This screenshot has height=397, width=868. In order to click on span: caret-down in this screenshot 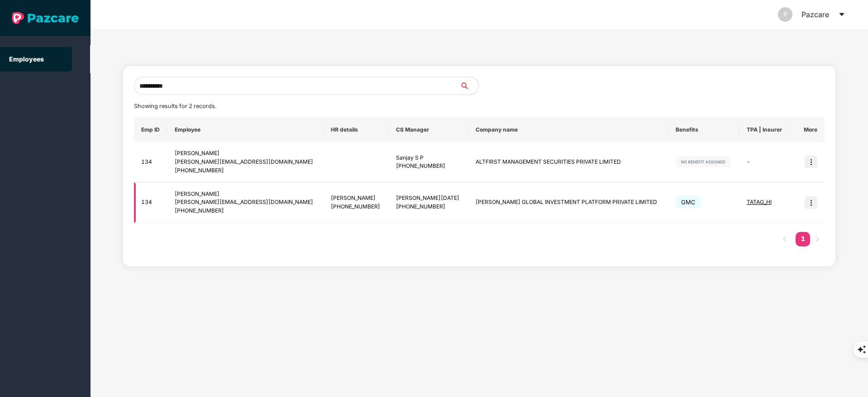, I will do `click(841, 14)`.